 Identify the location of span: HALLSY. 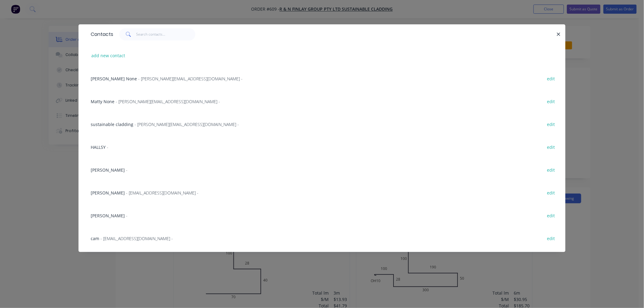
(98, 147).